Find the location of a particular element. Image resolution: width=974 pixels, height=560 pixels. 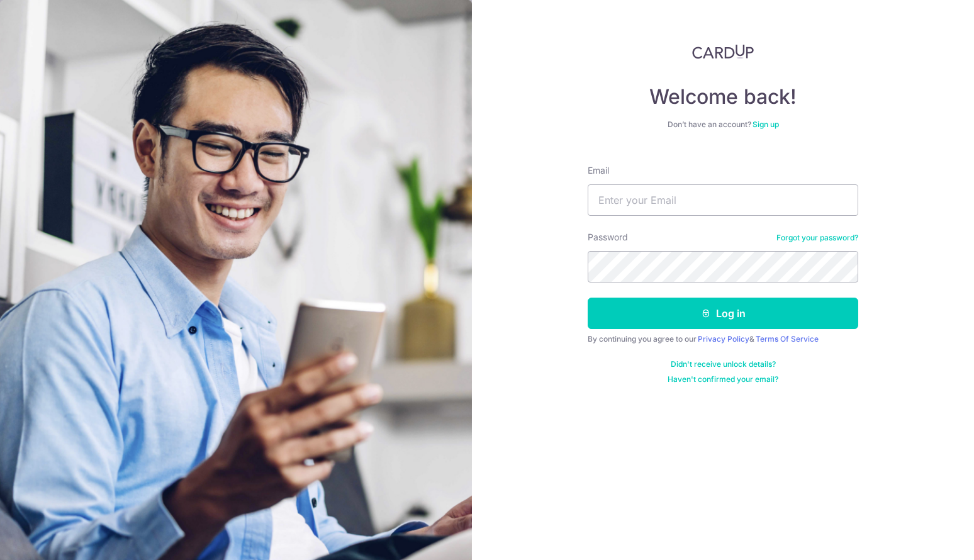

a: Haven't confirmed your email? is located at coordinates (723, 379).